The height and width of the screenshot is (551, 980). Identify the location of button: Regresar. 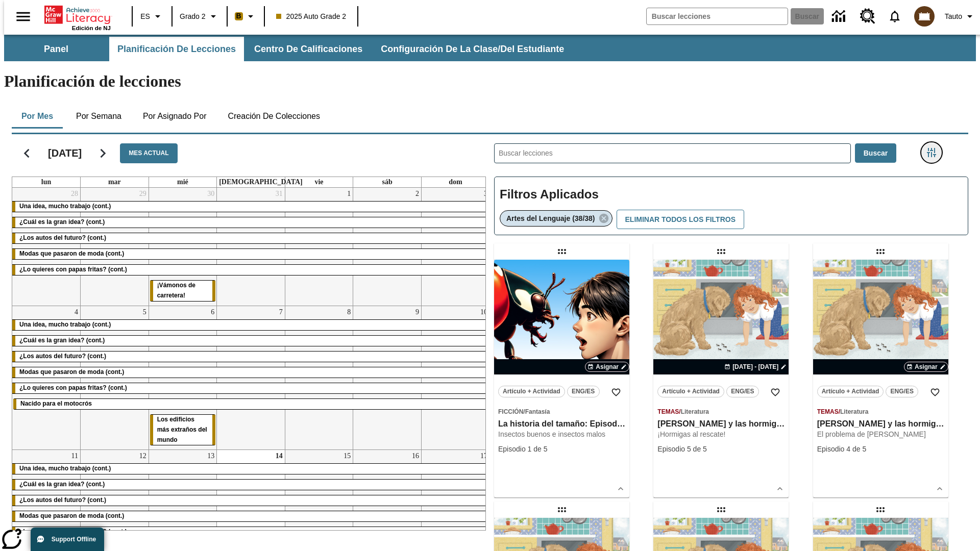
(27, 153).